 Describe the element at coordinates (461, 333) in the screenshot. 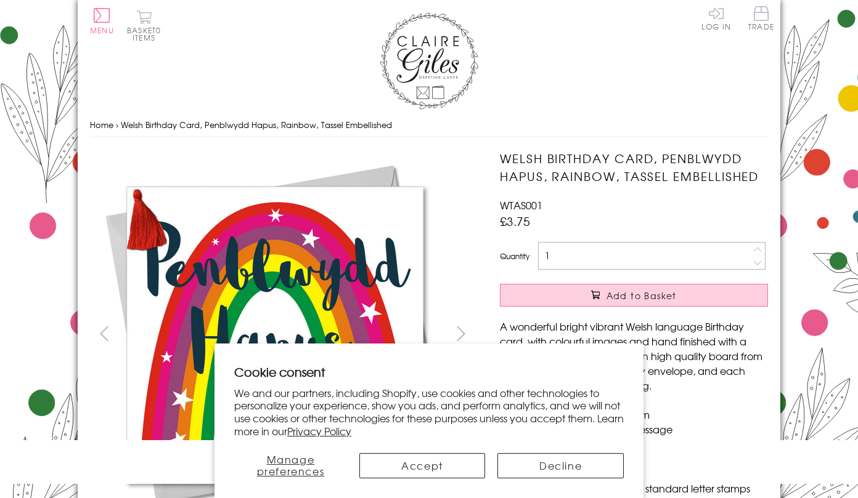

I see `button: next` at that location.